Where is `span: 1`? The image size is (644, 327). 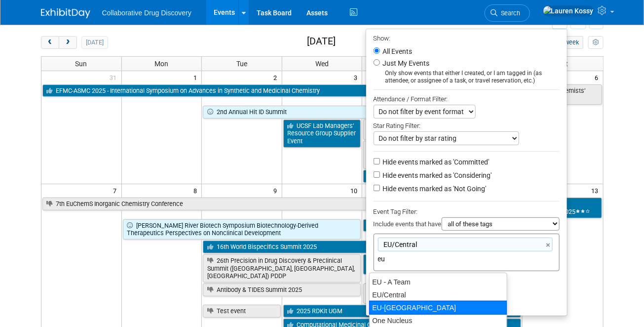
span: 1 is located at coordinates (197, 77).